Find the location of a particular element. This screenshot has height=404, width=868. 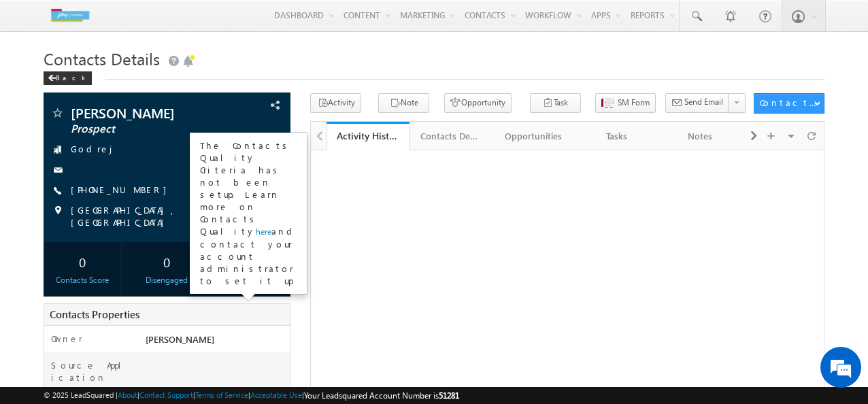

span: Contacts Details is located at coordinates (102, 59).